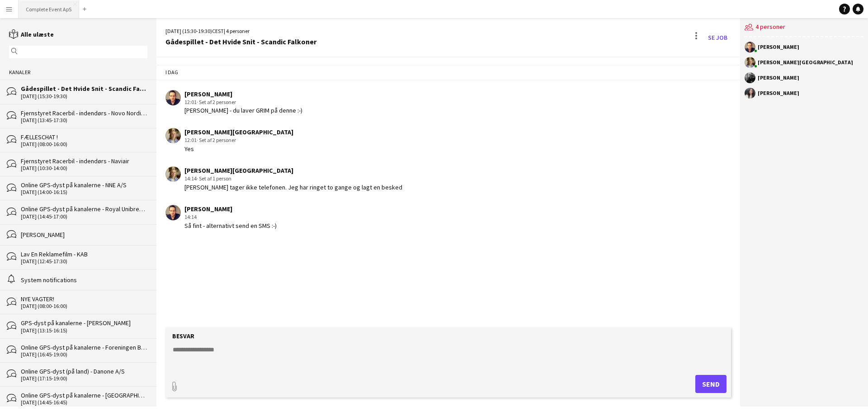  What do you see at coordinates (239, 149) in the screenshot?
I see `div: Yes` at bounding box center [239, 149].